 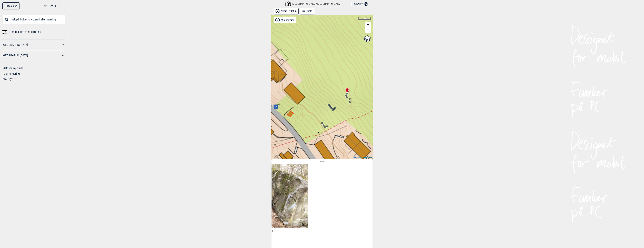 What do you see at coordinates (56, 6) in the screenshot?
I see `button: EN` at bounding box center [56, 6].